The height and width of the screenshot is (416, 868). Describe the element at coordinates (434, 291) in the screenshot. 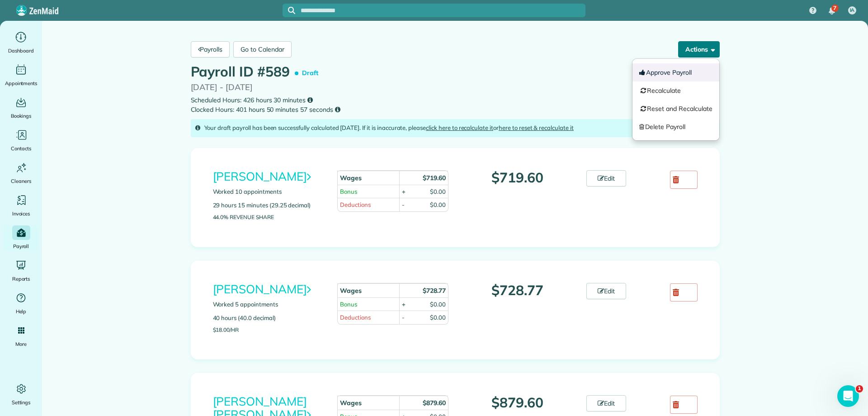

I see `strong: $728.77` at that location.